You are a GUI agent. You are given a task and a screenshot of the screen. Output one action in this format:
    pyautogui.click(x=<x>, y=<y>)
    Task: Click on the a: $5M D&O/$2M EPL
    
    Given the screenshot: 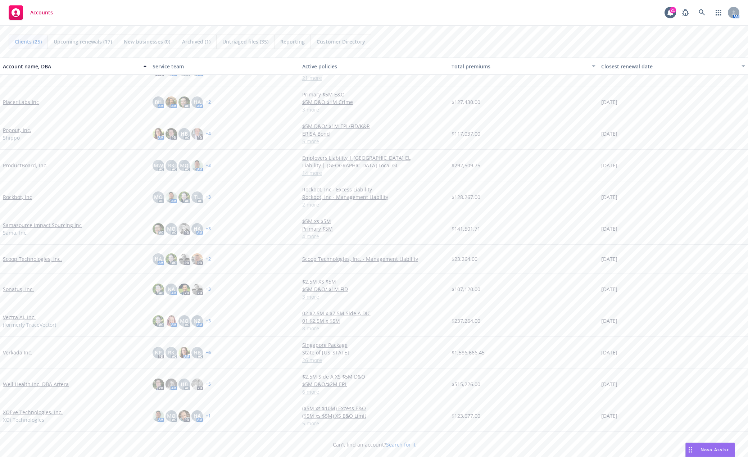 What is the action you would take?
    pyautogui.click(x=374, y=384)
    